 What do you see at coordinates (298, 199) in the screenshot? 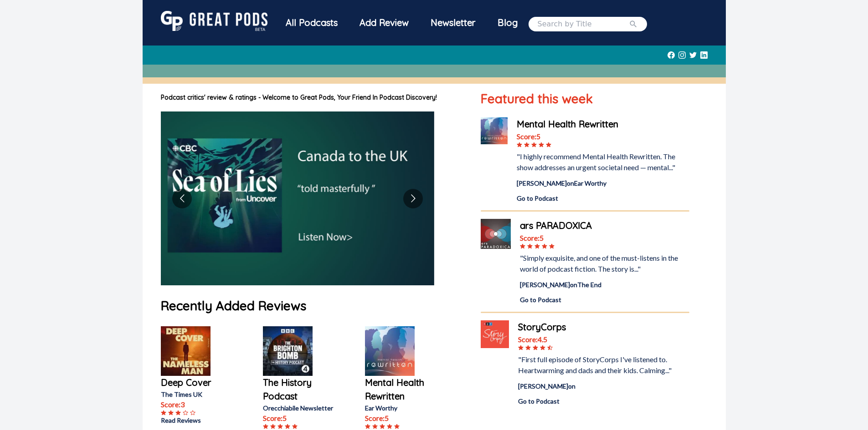
I see `img: image` at bounding box center [298, 199].